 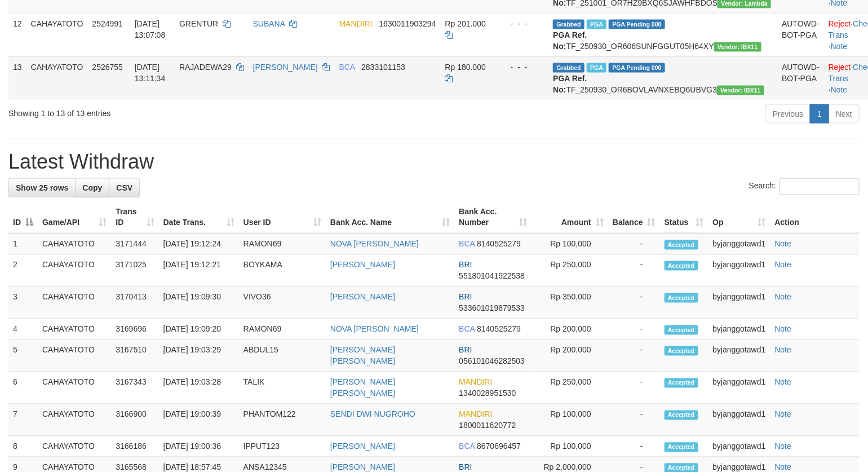 I want to click on span: Vendor URL: https://order6.1velocity.biz, so click(x=738, y=47).